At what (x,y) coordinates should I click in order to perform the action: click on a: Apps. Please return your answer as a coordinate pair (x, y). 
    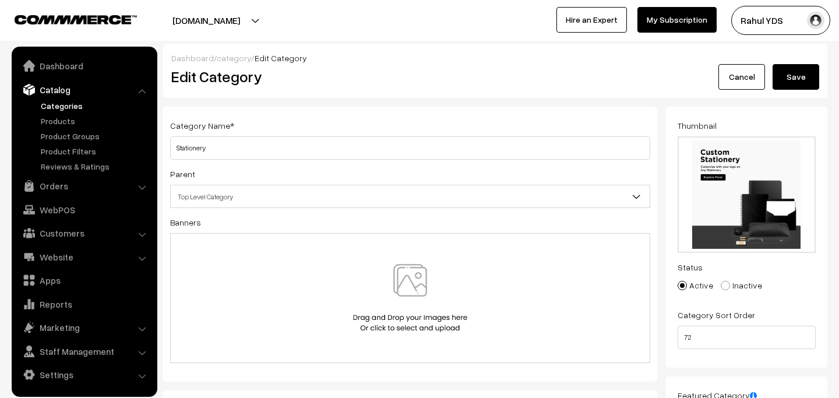
    Looking at the image, I should click on (84, 280).